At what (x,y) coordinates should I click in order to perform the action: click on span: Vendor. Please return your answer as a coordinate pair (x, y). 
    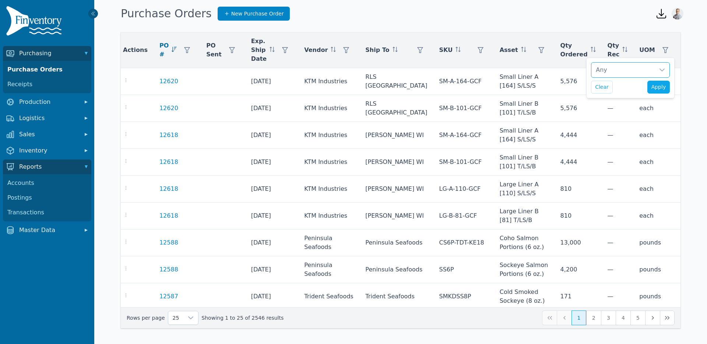
    Looking at the image, I should click on (316, 50).